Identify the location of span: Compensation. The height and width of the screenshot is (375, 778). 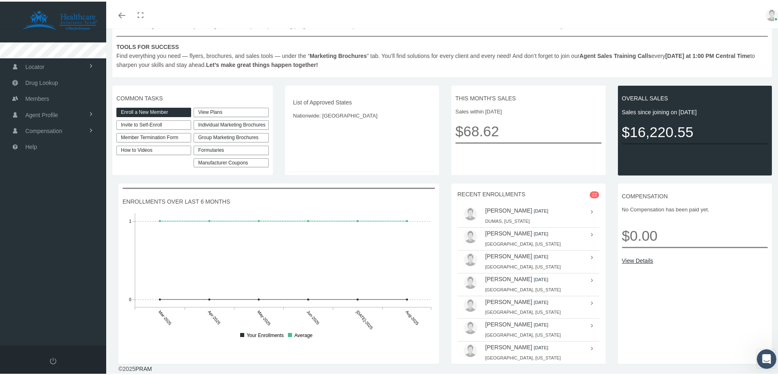
(44, 129).